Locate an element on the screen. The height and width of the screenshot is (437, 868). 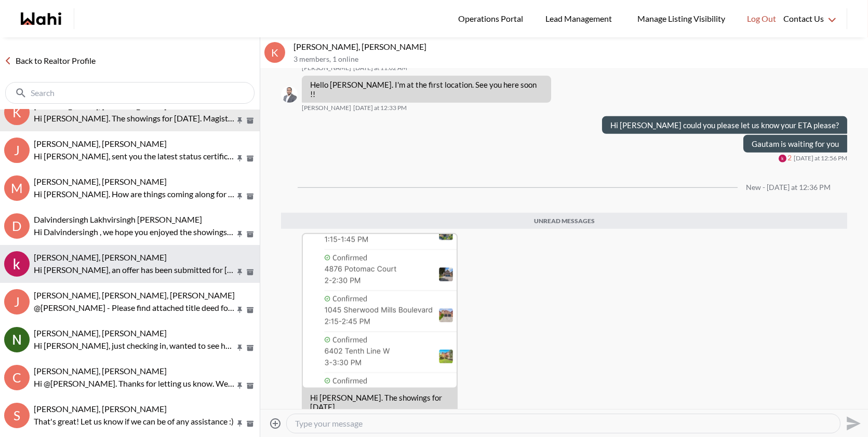
div: Nidhi Singh, Behnam is located at coordinates (17, 340).